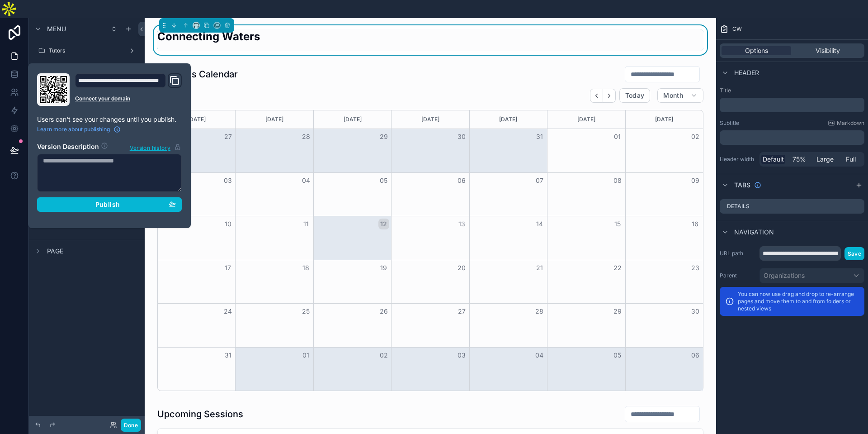  Describe the element at coordinates (384, 268) in the screenshot. I see `button: 19` at that location.